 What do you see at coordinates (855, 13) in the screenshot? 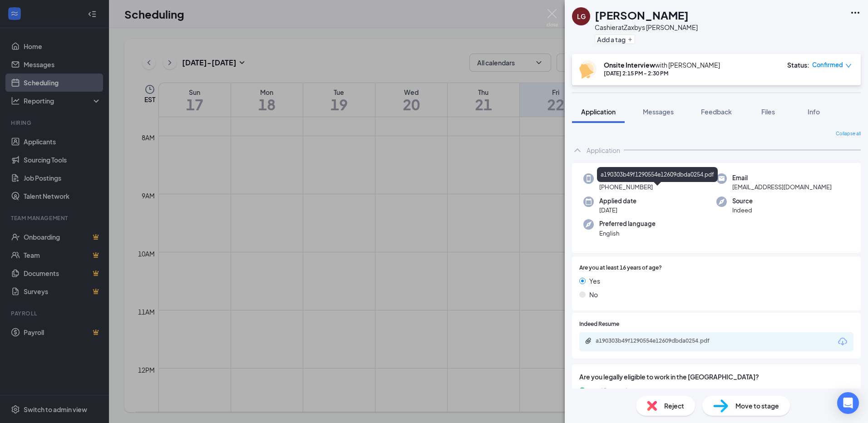
I see `svg: Ellipses` at bounding box center [855, 13].